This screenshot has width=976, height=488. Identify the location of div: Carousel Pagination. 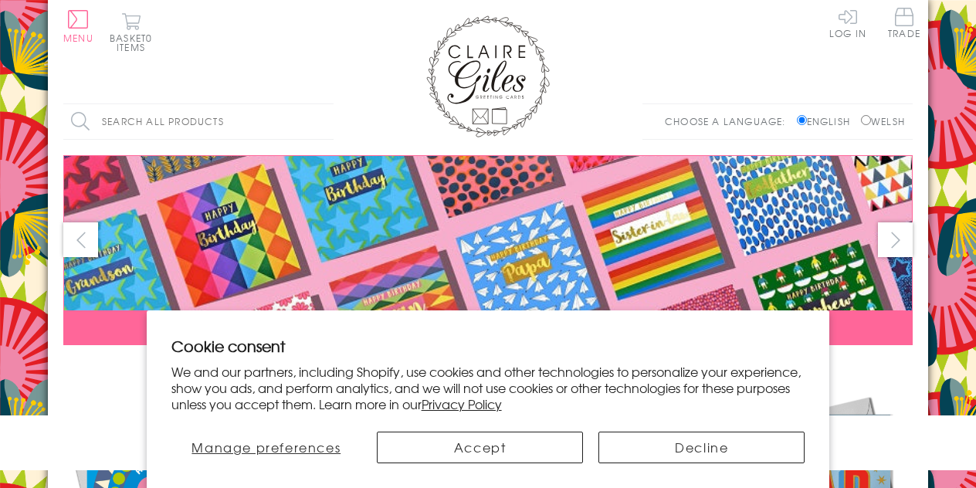
(488, 368).